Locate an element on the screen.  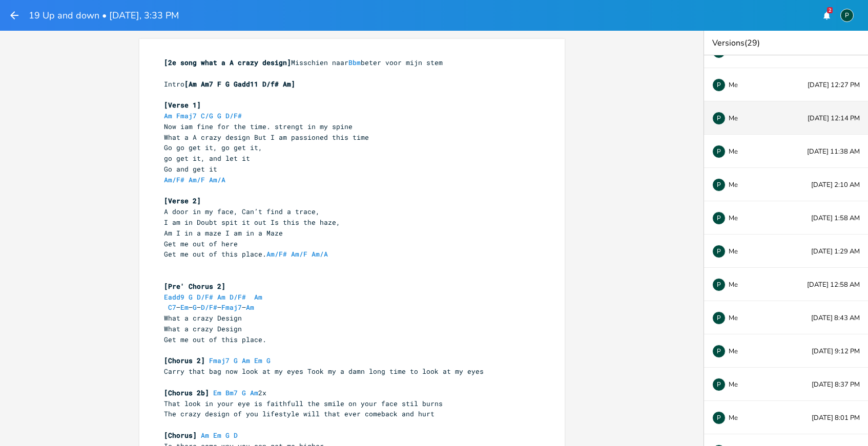
span: A door in my face, Can’t find a trace, is located at coordinates (242, 211).